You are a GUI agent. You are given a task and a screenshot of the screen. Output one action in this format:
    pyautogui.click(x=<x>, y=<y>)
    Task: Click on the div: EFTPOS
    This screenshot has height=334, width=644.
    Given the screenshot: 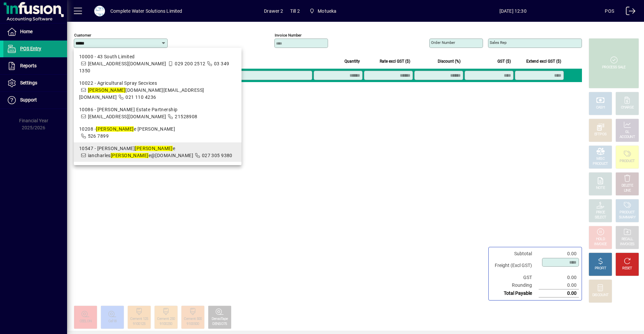 What is the action you would take?
    pyautogui.click(x=601, y=134)
    